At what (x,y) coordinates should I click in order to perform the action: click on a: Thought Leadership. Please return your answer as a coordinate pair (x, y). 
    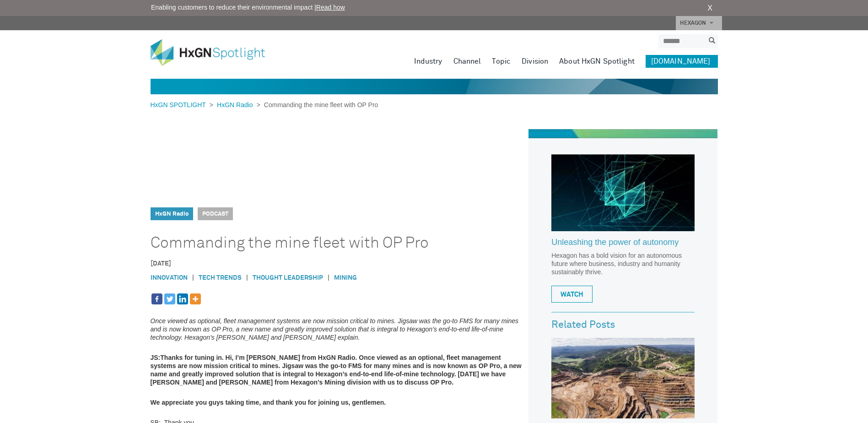
    Looking at the image, I should click on (288, 278).